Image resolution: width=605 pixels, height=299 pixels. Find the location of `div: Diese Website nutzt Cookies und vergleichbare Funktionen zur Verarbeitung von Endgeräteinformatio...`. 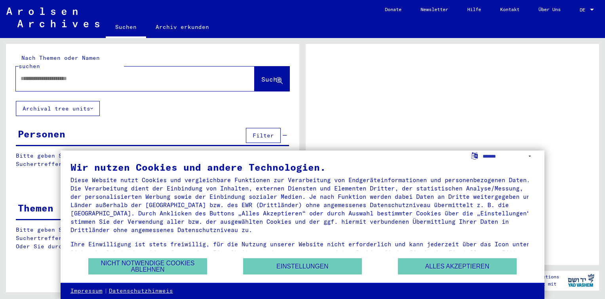

div: Diese Website nutzt Cookies und vergleichbare Funktionen zur Verarbeitung von Endgeräteinformatio... is located at coordinates (303, 205).